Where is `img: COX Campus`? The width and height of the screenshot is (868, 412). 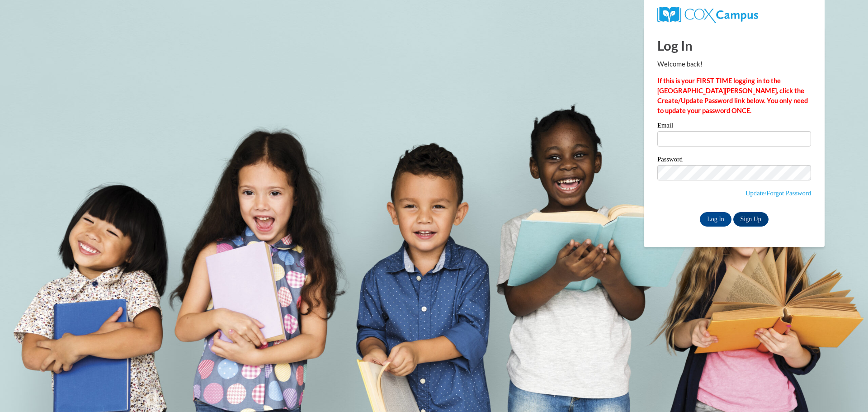
img: COX Campus is located at coordinates (707, 15).